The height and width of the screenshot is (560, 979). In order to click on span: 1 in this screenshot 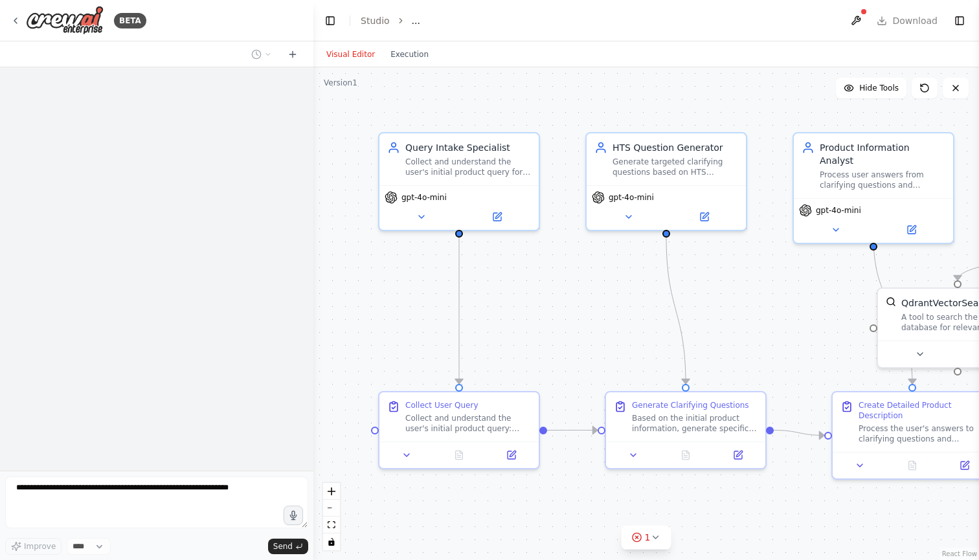, I will do `click(648, 538)`.